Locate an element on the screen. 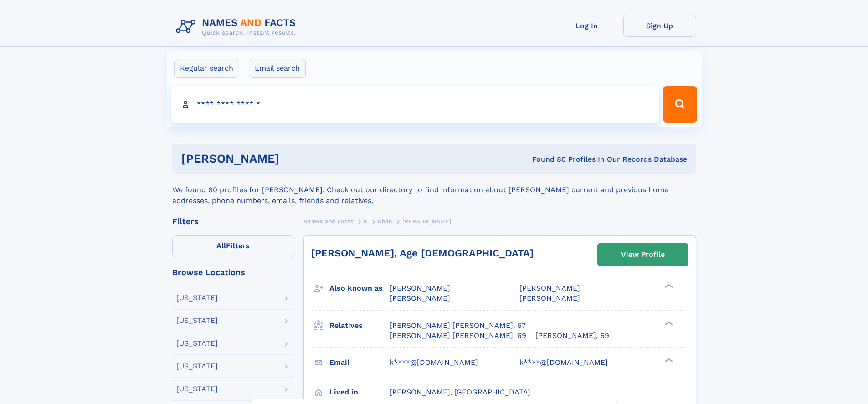 This screenshot has height=404, width=868. div: Browse Locations is located at coordinates (233, 272).